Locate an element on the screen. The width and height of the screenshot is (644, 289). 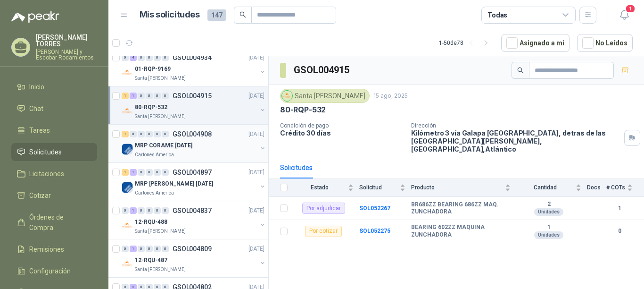
button: Asignado a mi is located at coordinates (535, 43).